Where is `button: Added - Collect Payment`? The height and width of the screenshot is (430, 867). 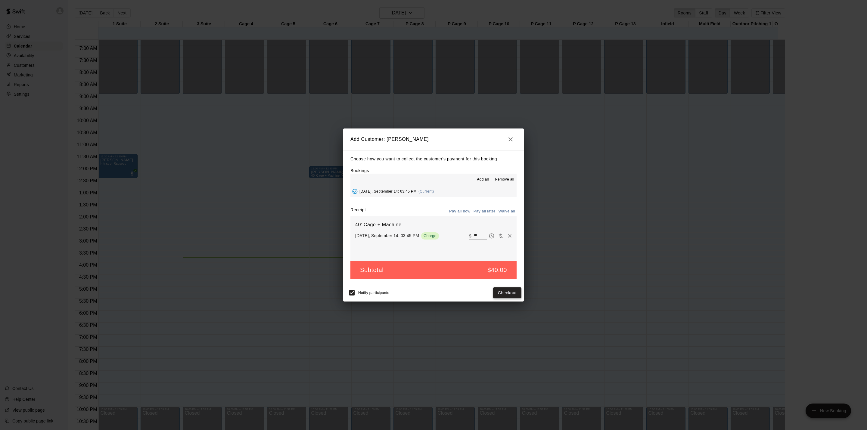
button: Added - Collect Payment is located at coordinates (355, 191).